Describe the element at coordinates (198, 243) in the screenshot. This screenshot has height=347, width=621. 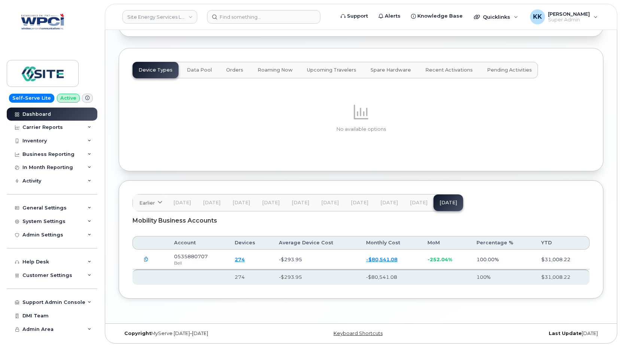
I see `th: Account` at that location.